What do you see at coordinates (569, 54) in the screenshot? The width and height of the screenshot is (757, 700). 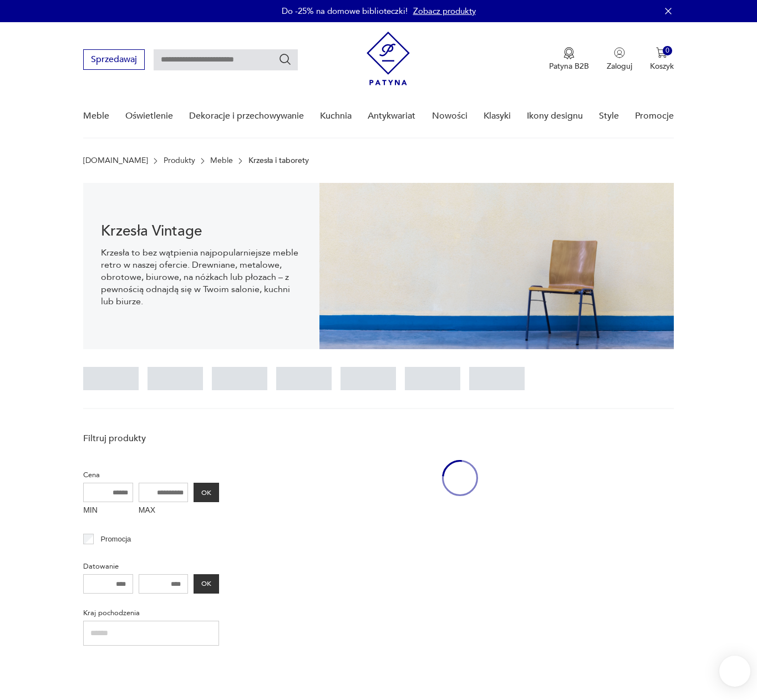 I see `img: Ikona medalu` at bounding box center [569, 54].